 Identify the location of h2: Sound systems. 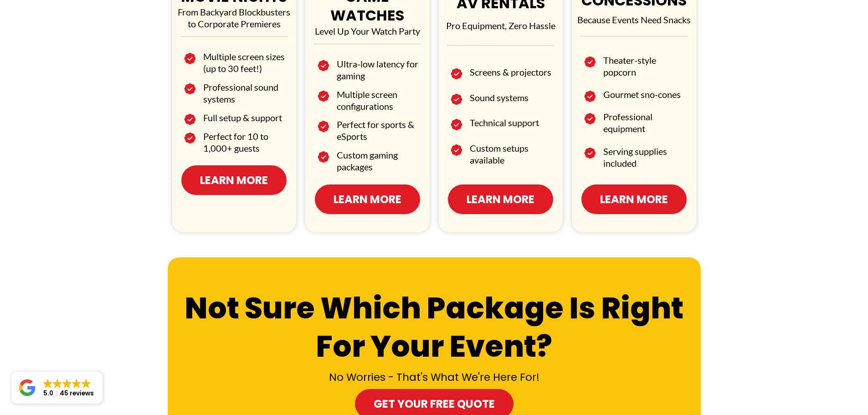
(512, 98).